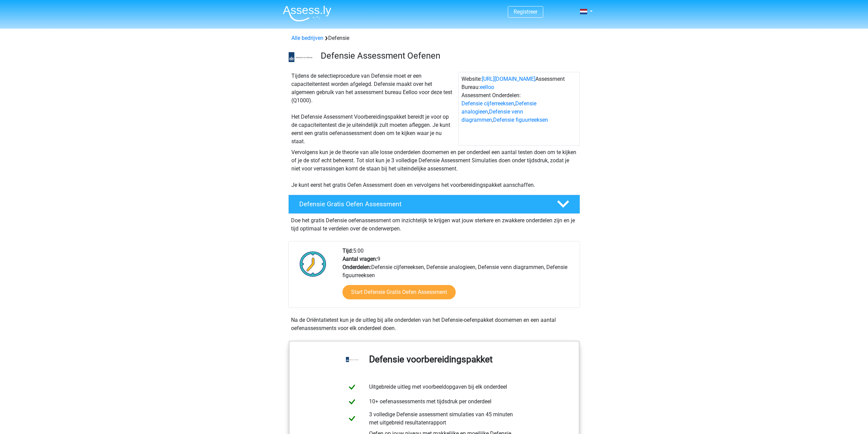 This screenshot has width=868, height=434. I want to click on div: Defensie, so click(434, 38).